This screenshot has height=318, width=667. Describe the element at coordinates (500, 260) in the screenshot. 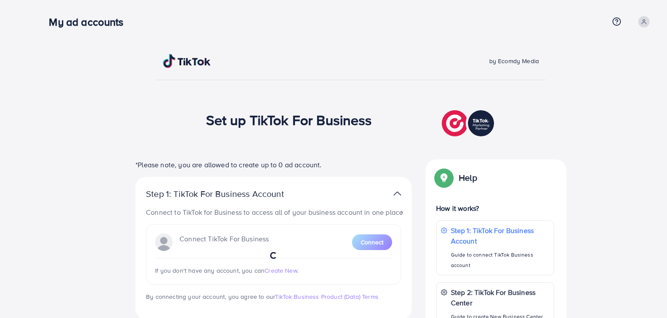

I see `p: Guide to connect TikTok Business account` at that location.